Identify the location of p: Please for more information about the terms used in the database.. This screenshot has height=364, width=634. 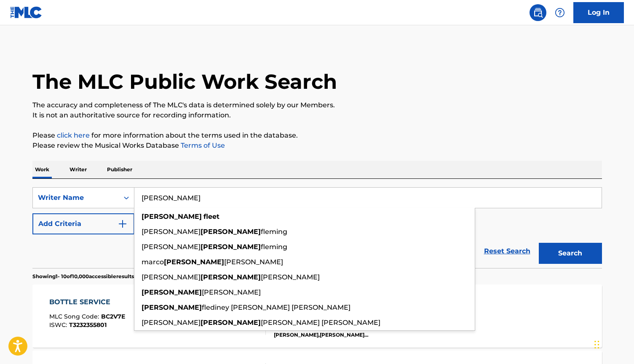
(317, 135).